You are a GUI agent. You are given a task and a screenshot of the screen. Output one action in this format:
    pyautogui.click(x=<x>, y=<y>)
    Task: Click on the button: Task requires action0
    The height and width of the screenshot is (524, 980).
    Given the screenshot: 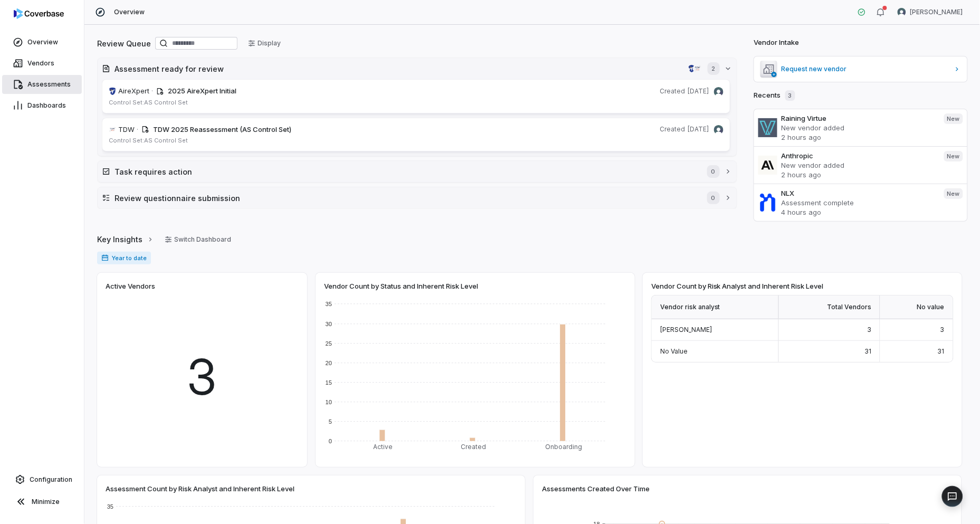 What is the action you would take?
    pyautogui.click(x=417, y=171)
    